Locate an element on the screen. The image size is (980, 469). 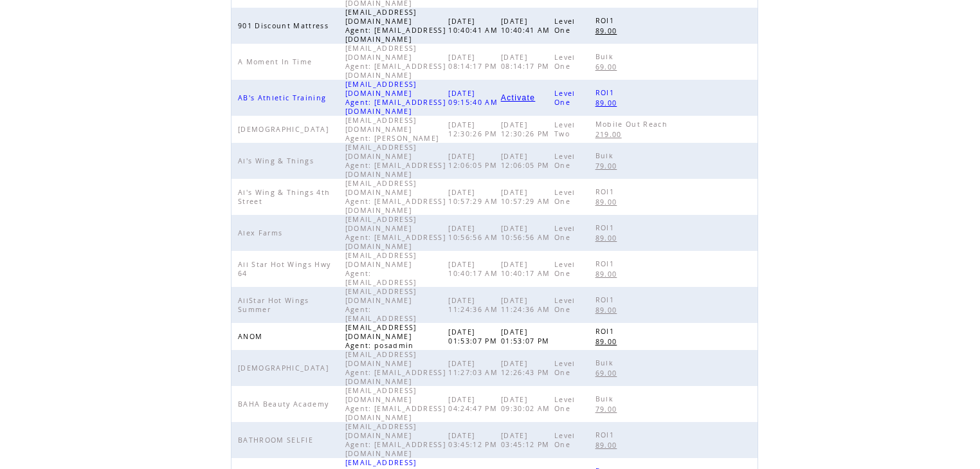
span: 901 Discount Mattress is located at coordinates (285, 26).